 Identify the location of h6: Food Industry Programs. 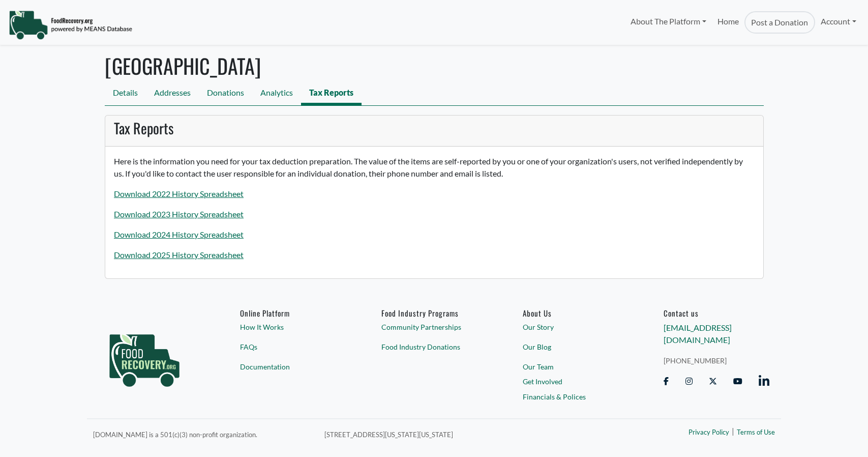
(434, 313).